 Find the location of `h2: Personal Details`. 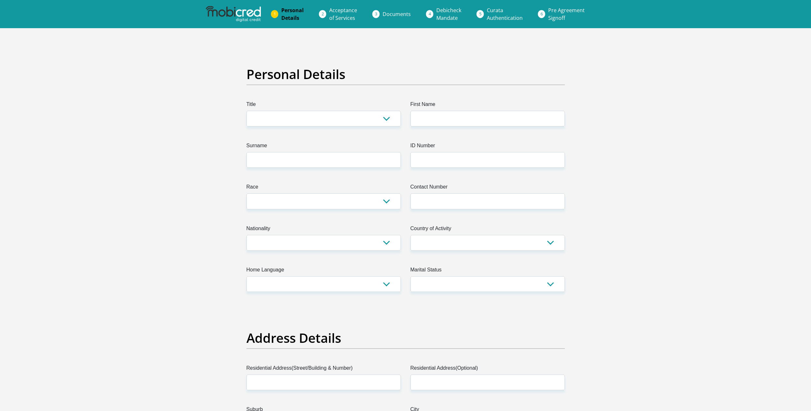

h2: Personal Details is located at coordinates (406, 74).